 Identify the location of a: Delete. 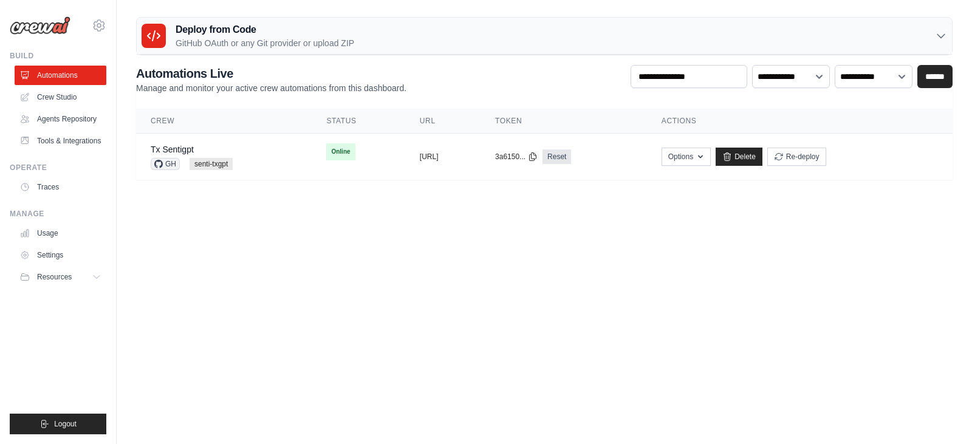
(739, 157).